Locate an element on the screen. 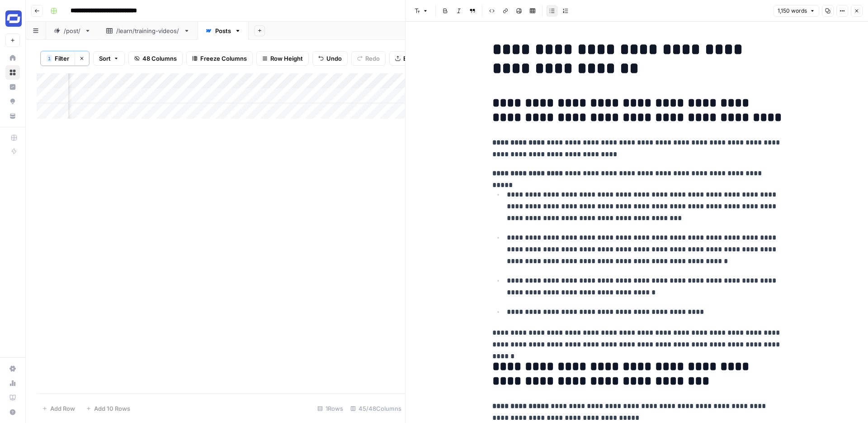  div: Posts is located at coordinates (223, 31).